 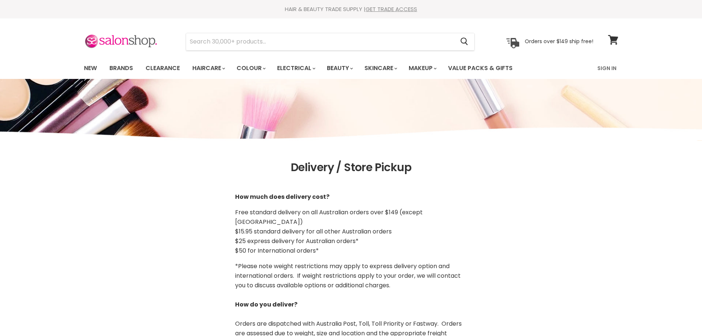 I want to click on a: Value Packs & Gifts, so click(x=480, y=68).